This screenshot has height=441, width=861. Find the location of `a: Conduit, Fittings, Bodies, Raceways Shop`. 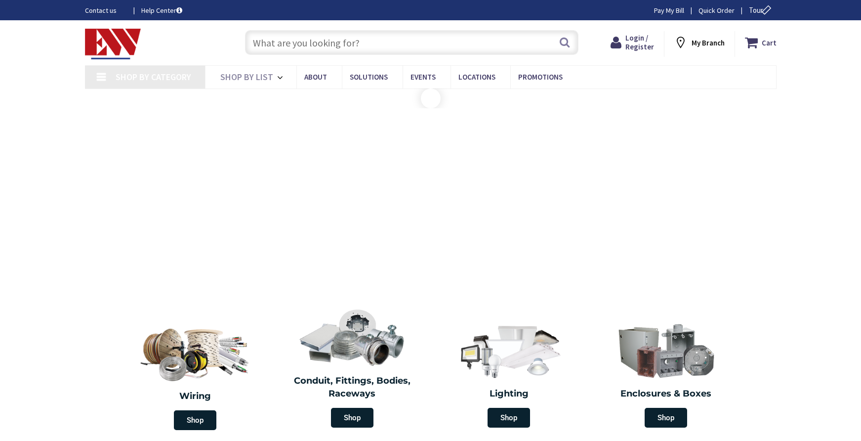

a: Conduit, Fittings, Bodies, Raceways Shop is located at coordinates (352, 367).